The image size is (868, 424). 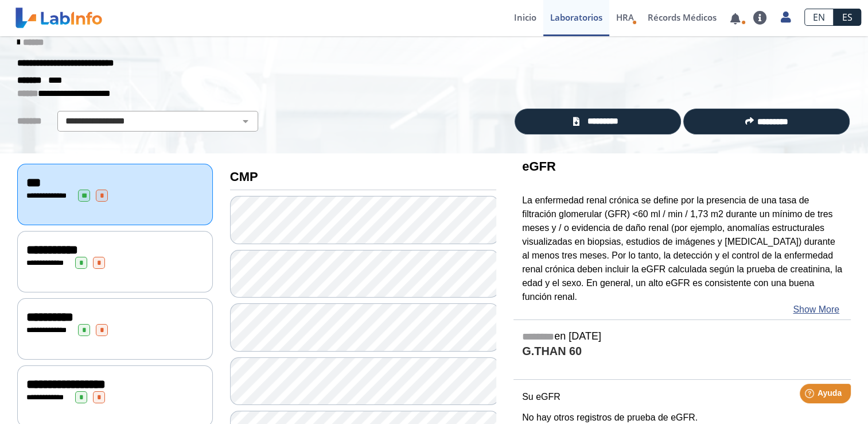 What do you see at coordinates (625, 17) in the screenshot?
I see `span: HRA` at bounding box center [625, 17].